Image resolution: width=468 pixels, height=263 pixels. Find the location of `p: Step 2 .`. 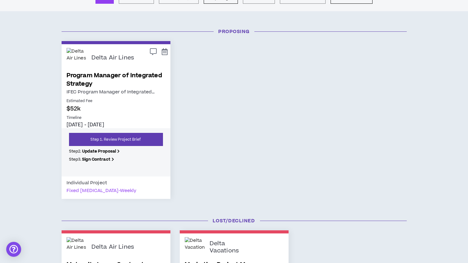

p: Step 2 . is located at coordinates (116, 151).